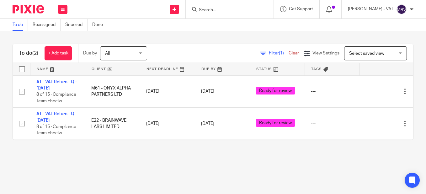 The width and height of the screenshot is (426, 194). What do you see at coordinates (107, 54) in the screenshot?
I see `span: All` at bounding box center [107, 54].